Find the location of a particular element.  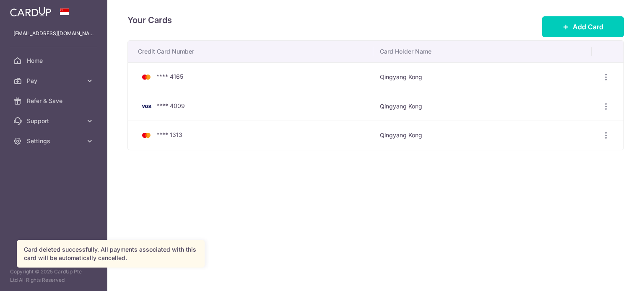

div: Card deleted successfully. All payments associated with this card will be automatically cancelled. is located at coordinates (111, 254).